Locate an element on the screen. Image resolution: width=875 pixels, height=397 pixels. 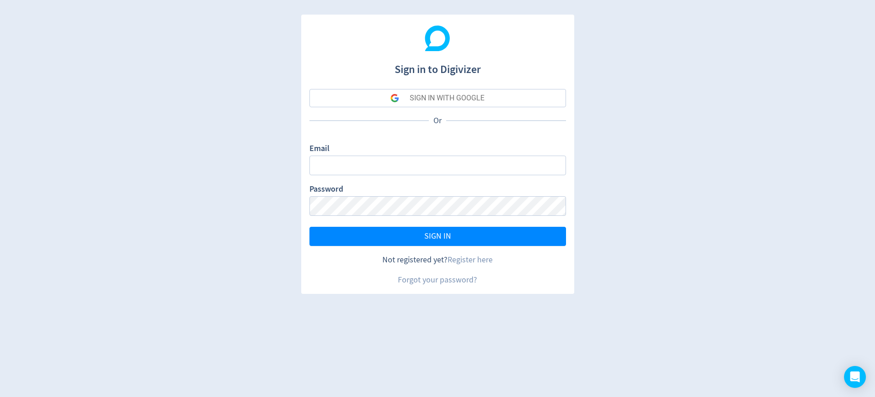
a: Forgot your password? is located at coordinates (438, 279).